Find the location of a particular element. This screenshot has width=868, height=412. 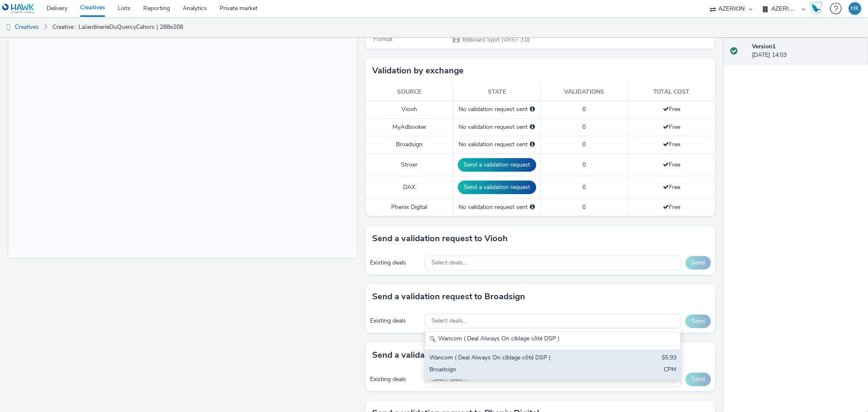

th: Total cost is located at coordinates (671, 92).